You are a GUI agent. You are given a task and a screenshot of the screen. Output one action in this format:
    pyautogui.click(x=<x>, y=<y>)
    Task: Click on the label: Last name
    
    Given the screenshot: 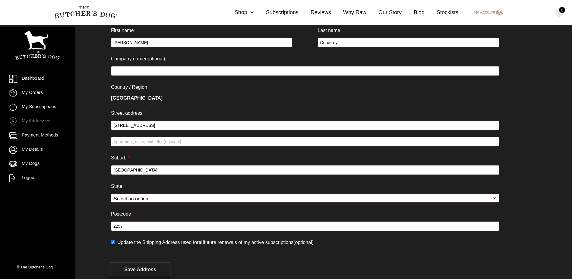 What is the action you would take?
    pyautogui.click(x=330, y=30)
    